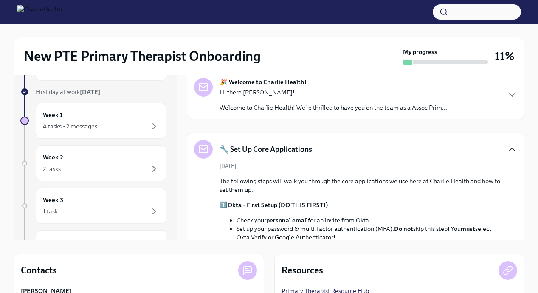  I want to click on h3: 11%, so click(505, 56).